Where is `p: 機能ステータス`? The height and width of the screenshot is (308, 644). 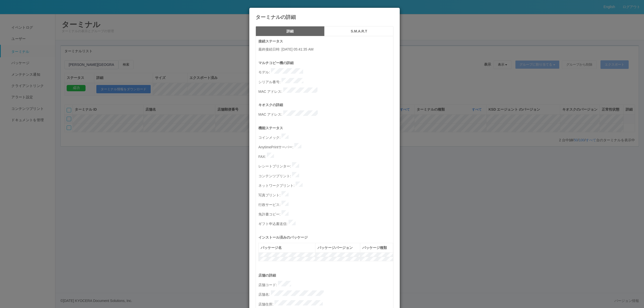
p: 機能ステータス is located at coordinates (326, 128).